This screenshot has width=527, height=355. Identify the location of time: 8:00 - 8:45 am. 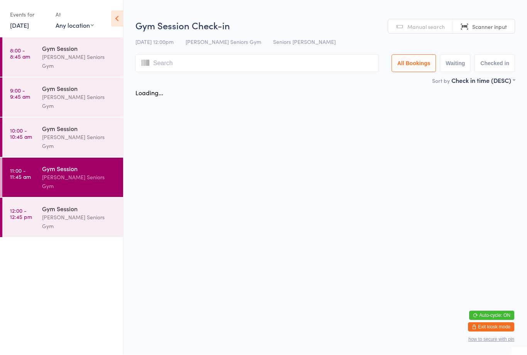
(20, 54).